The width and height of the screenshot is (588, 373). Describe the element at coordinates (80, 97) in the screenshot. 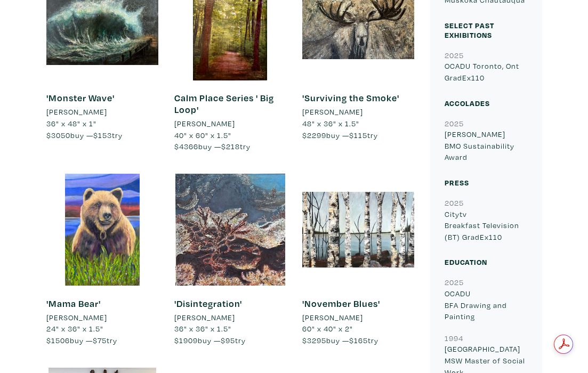

I see `a: 'Monster Wave'` at that location.